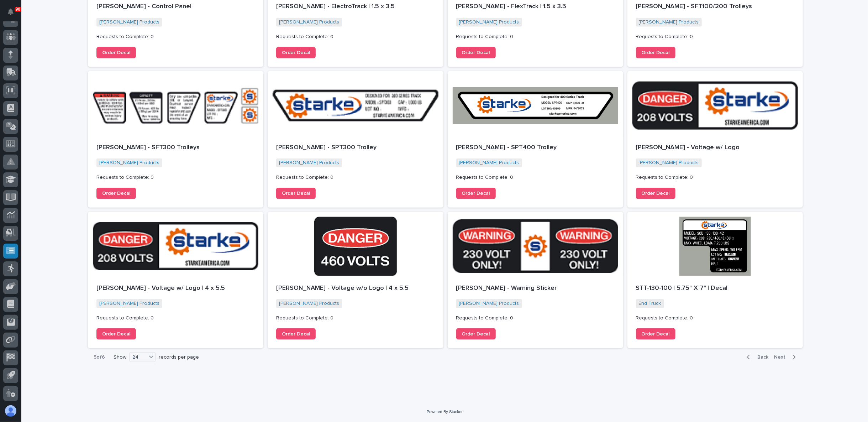  Describe the element at coordinates (10, 12) in the screenshot. I see `button: Notifications` at that location.